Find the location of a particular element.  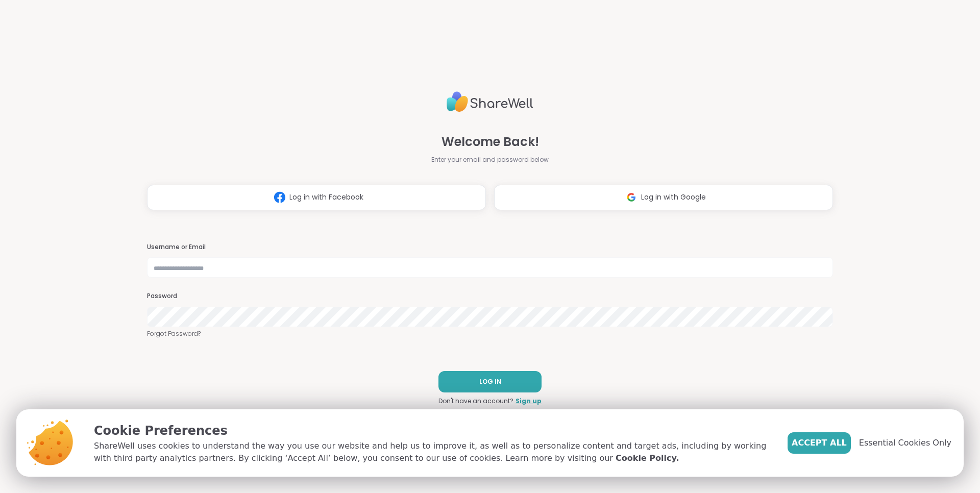

span: Don't have an account? is located at coordinates (475, 402).